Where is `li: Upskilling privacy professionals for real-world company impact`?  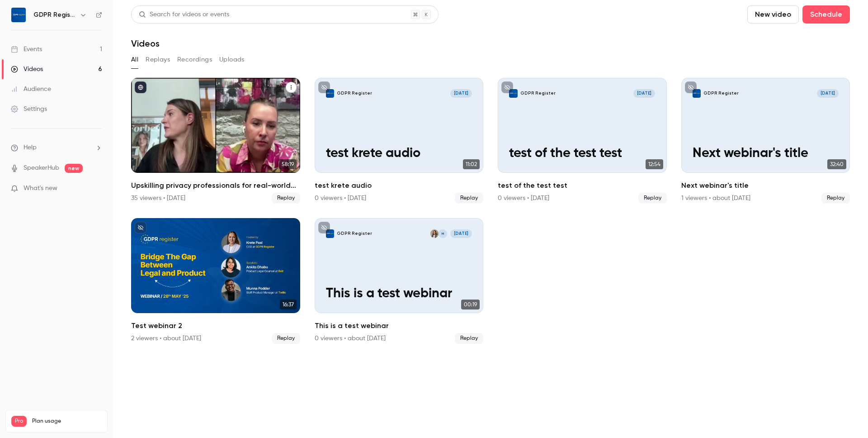 li: Upskilling privacy professionals for real-world company impact is located at coordinates (216, 140).